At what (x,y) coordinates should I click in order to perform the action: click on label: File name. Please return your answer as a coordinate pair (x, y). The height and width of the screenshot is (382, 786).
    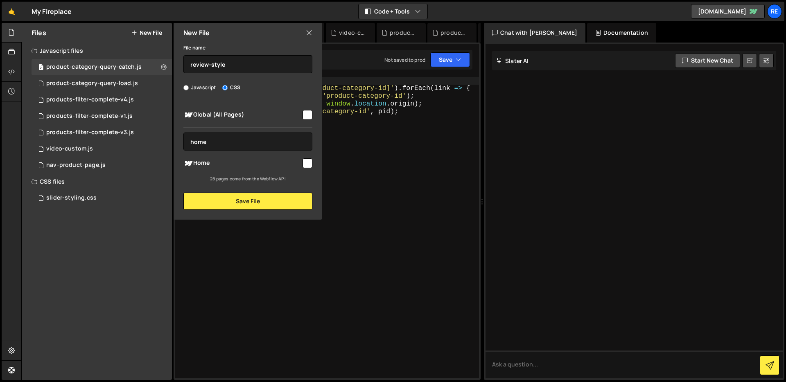
    Looking at the image, I should click on (194, 48).